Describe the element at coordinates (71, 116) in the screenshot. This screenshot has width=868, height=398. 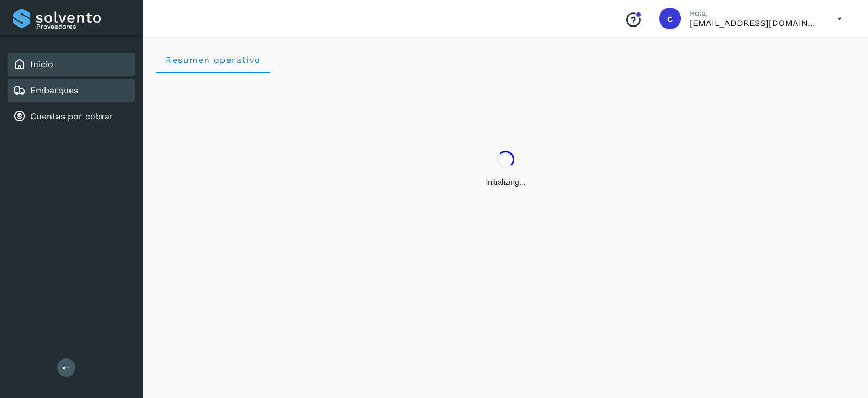
I see `div: Cuentas por cobrar` at that location.